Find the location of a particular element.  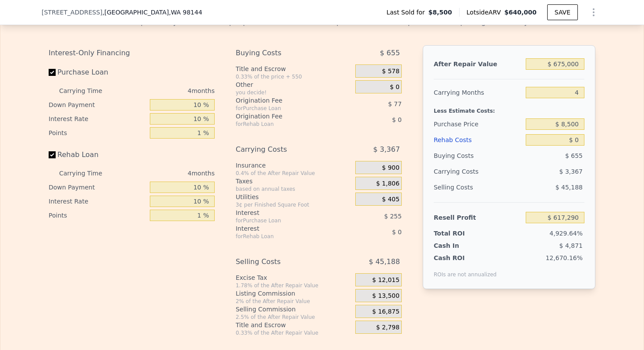

div: Other is located at coordinates (294, 85).